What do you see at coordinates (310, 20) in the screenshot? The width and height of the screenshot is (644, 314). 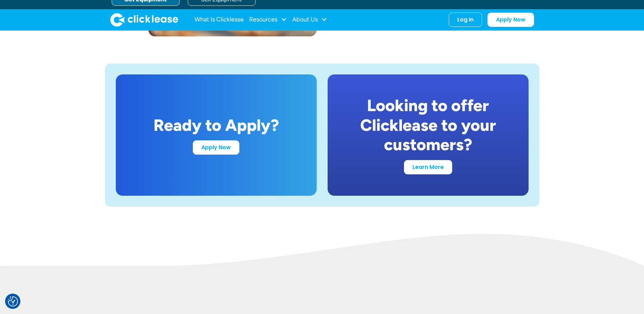 I see `div: About Us` at bounding box center [310, 20].